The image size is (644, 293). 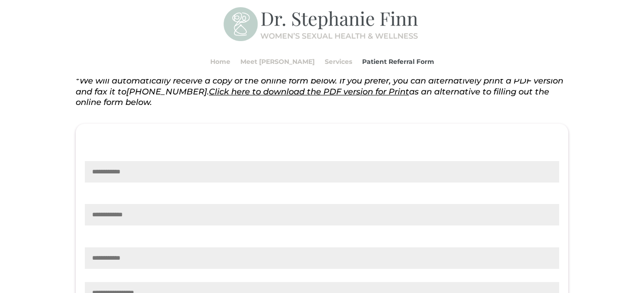 What do you see at coordinates (339, 62) in the screenshot?
I see `a: Services` at bounding box center [339, 62].